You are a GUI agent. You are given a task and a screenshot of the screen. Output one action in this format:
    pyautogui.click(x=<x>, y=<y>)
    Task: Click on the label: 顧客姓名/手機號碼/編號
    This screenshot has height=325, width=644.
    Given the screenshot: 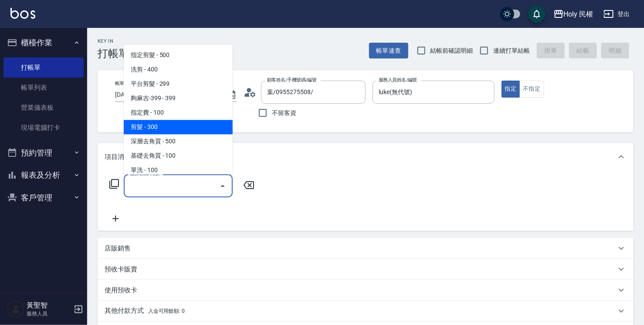 What is the action you would take?
    pyautogui.click(x=292, y=80)
    